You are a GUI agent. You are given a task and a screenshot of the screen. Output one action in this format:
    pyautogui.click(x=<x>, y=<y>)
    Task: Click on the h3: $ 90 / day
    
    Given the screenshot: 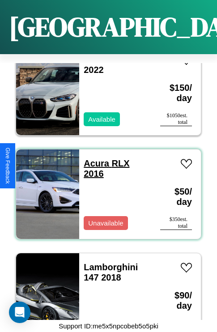 What is the action you would take?
    pyautogui.click(x=176, y=300)
    